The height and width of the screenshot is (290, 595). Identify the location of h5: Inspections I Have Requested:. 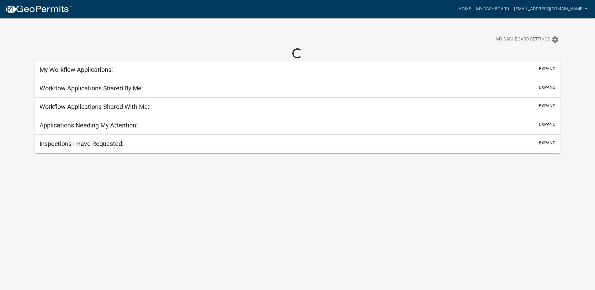
(82, 144).